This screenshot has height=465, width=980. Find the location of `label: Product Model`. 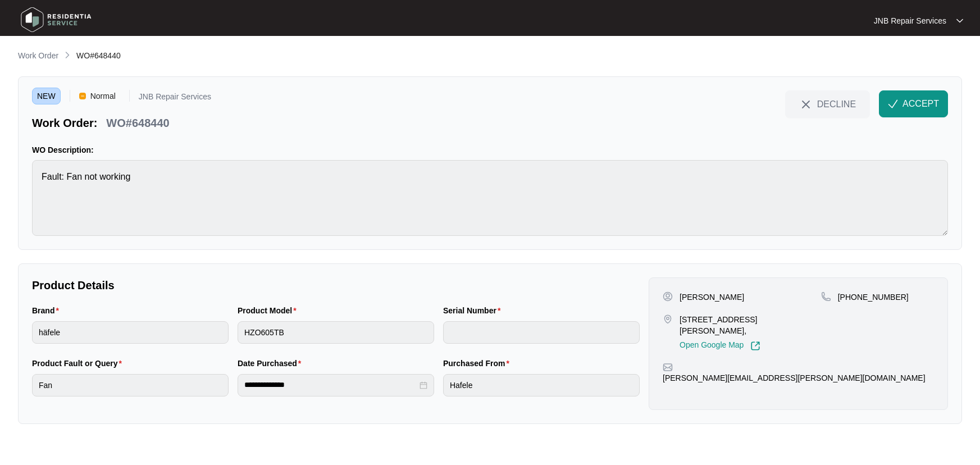

label: Product Model is located at coordinates (269, 310).